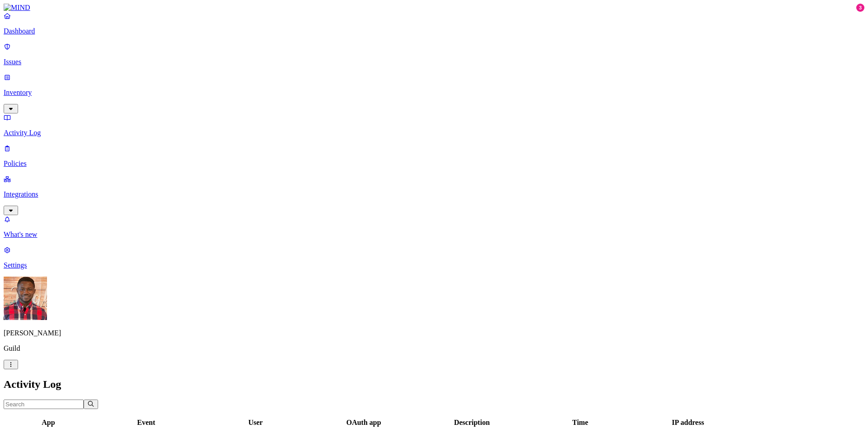  Describe the element at coordinates (43, 404) in the screenshot. I see `input: Search` at that location.